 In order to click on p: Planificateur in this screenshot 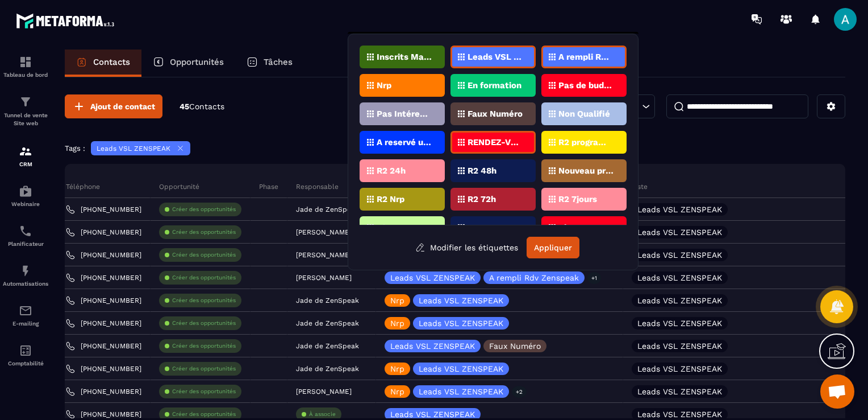, I will do `click(25, 243)`.